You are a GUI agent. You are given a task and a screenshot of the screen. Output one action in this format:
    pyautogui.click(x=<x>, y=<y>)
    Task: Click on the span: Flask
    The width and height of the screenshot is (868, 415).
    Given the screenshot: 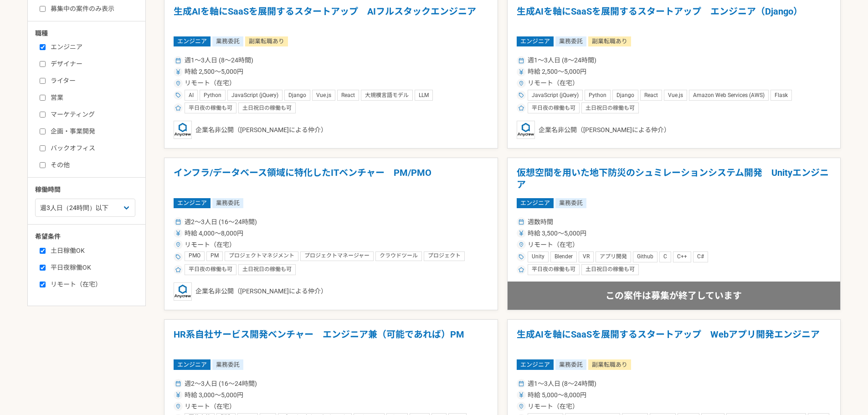 What is the action you would take?
    pyautogui.click(x=781, y=96)
    